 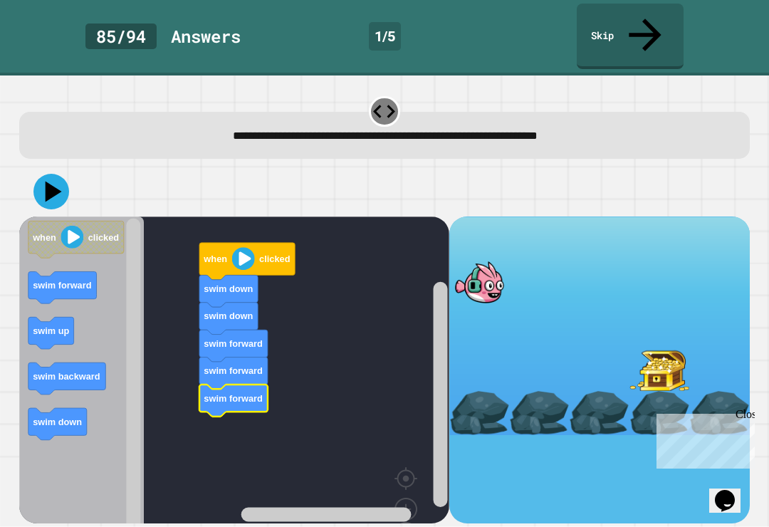 What do you see at coordinates (66, 376) in the screenshot?
I see `text: swim backward` at bounding box center [66, 376].